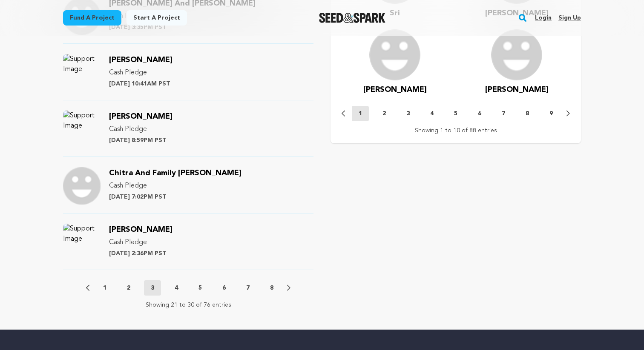 This screenshot has width=644, height=350. What do you see at coordinates (188, 305) in the screenshot?
I see `p: Showing 21 to 30 of 76 entries` at bounding box center [188, 305].